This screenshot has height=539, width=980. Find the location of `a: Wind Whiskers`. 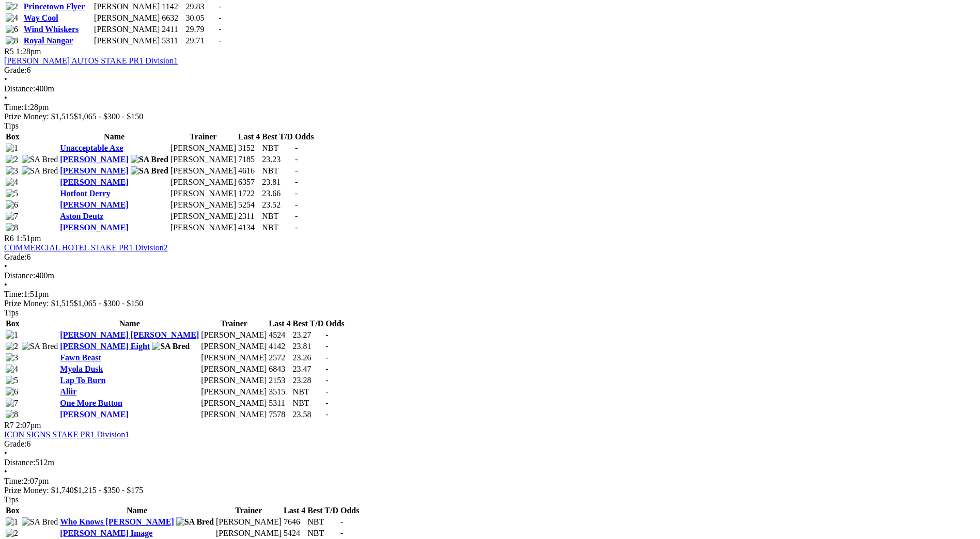

a: Wind Whiskers is located at coordinates (51, 29).